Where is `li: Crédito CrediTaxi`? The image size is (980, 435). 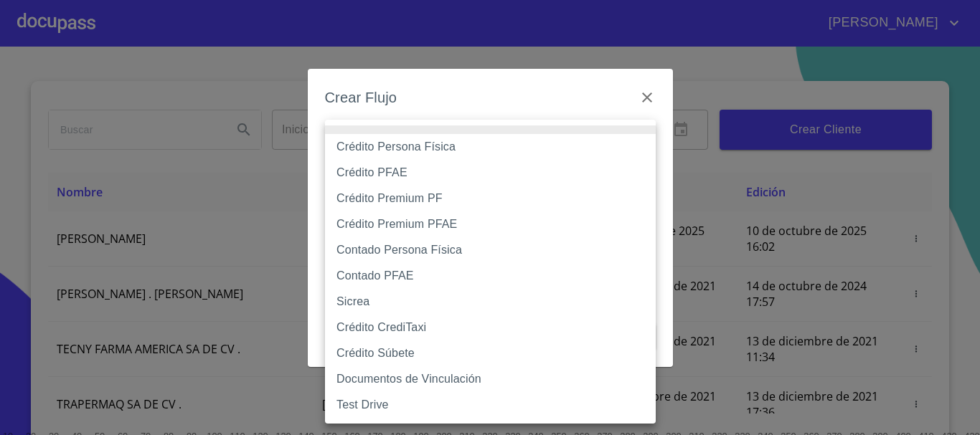 li: Crédito CrediTaxi is located at coordinates (490, 328).